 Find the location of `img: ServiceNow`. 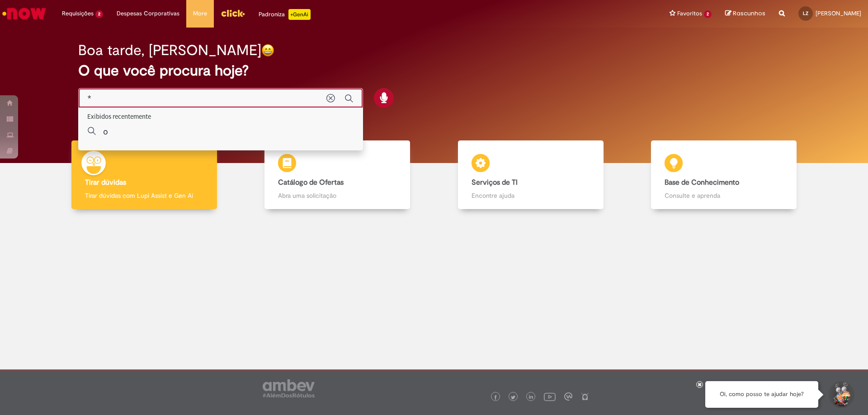

img: ServiceNow is located at coordinates (24, 14).